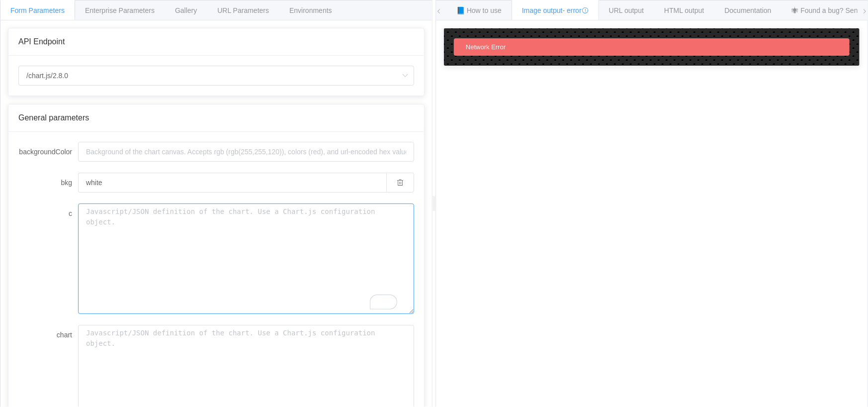 The image size is (868, 407). Describe the element at coordinates (243, 11) in the screenshot. I see `span: URL Parameters` at that location.